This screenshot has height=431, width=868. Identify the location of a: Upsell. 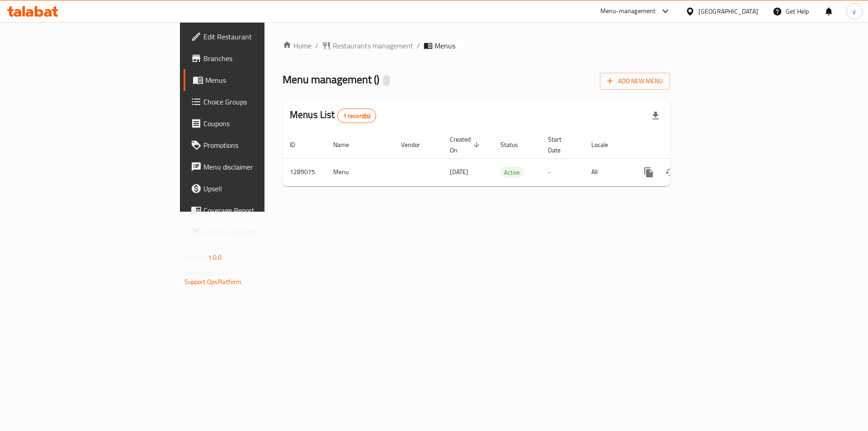
(254, 189).